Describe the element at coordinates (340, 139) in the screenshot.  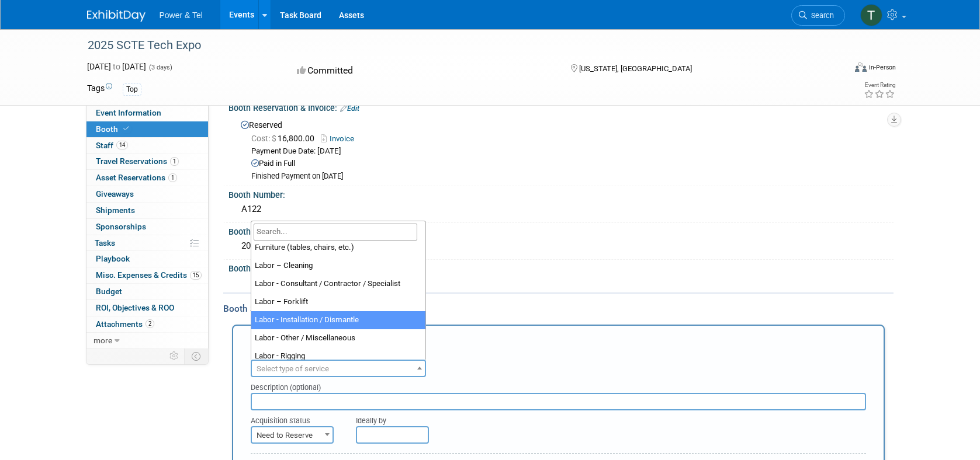
I see `a: Invoice` at that location.